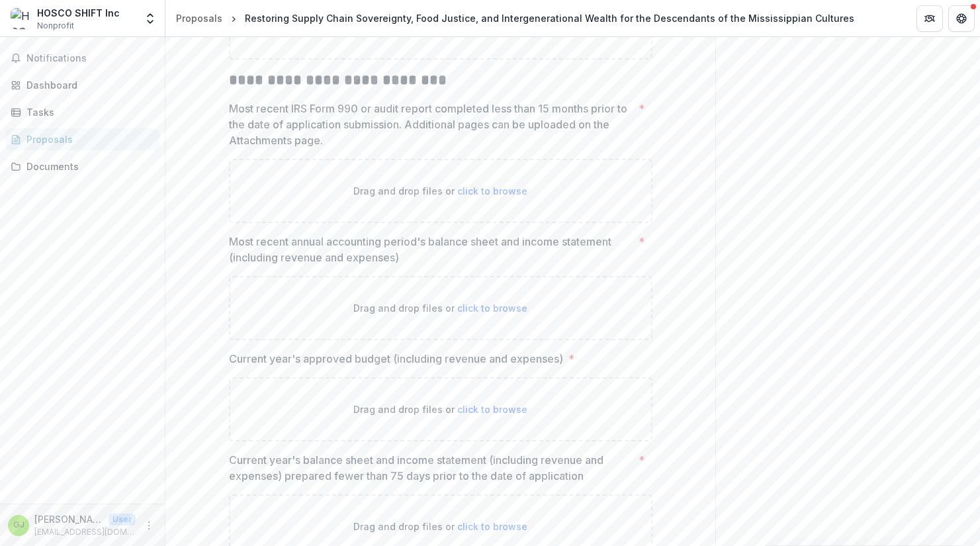  Describe the element at coordinates (56, 26) in the screenshot. I see `span: Nonprofit` at that location.